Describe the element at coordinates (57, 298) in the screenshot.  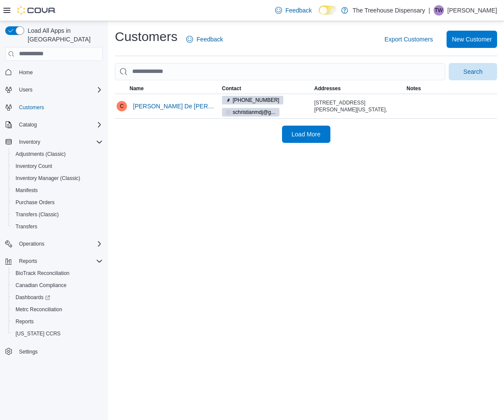
I see `span: Dashboards` at that location.